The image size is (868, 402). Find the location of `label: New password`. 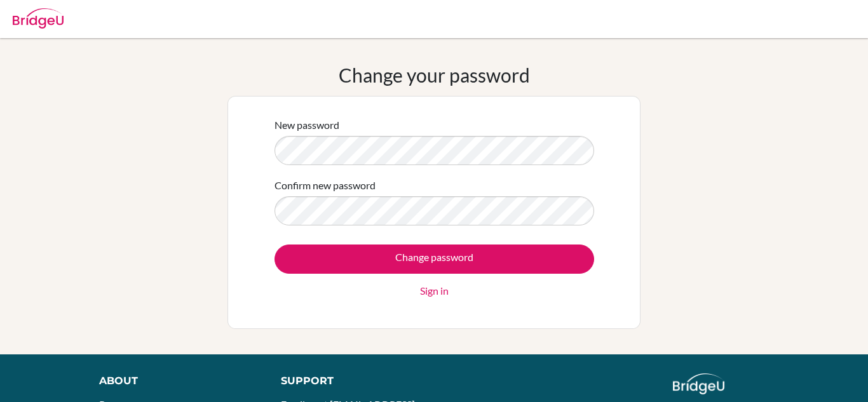

label: New password is located at coordinates (307, 125).